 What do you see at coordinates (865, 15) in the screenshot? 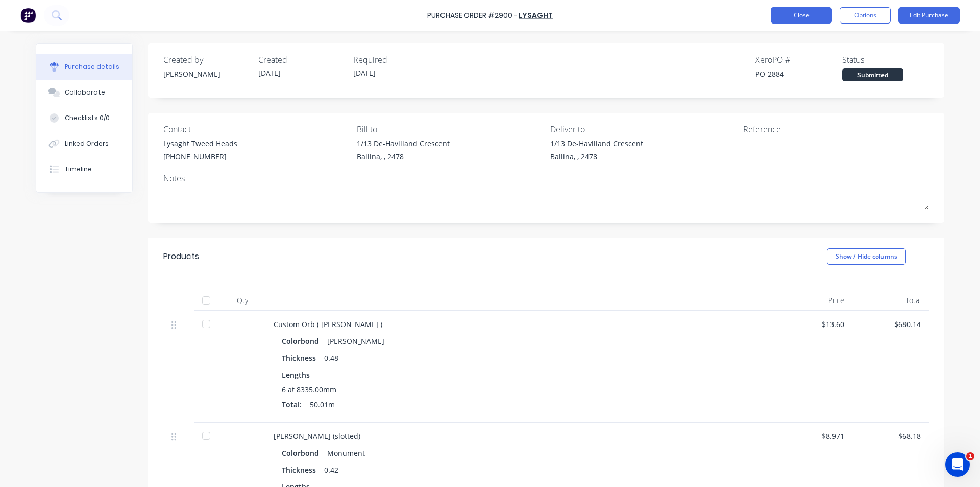
I see `button: Options` at bounding box center [865, 15].